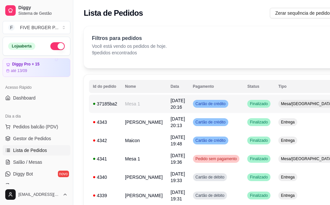 This screenshot has height=205, width=330. Describe the element at coordinates (178, 86) in the screenshot. I see `th: Data` at that location.